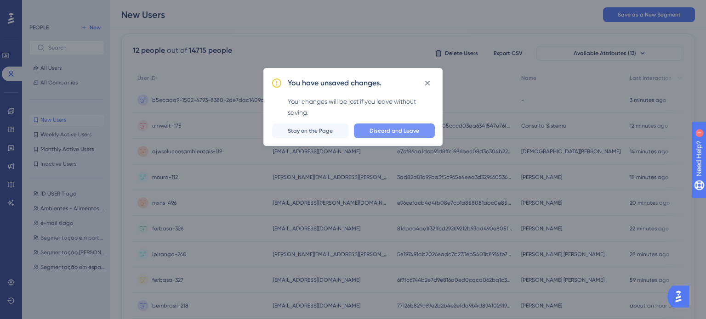 The height and width of the screenshot is (319, 706). Describe the element at coordinates (65, 8) in the screenshot. I see `div: 1` at that location.